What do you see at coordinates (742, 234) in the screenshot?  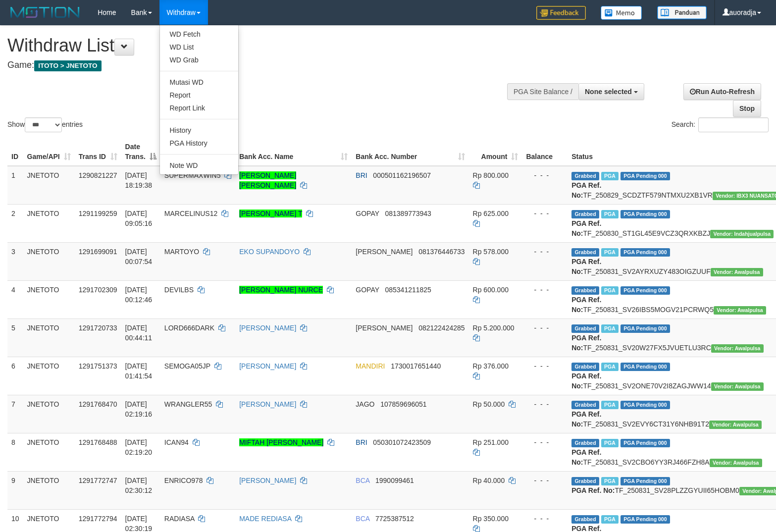 I see `span: Vendor URL: https://settle1.1velocity.biz` at bounding box center [742, 234].